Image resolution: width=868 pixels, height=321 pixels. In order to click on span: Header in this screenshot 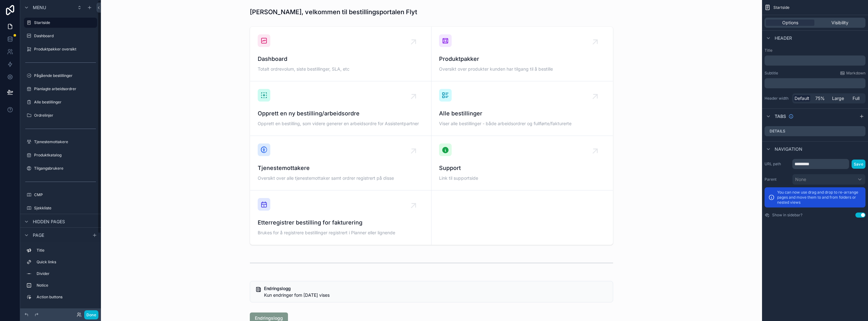, I will do `click(783, 38)`.